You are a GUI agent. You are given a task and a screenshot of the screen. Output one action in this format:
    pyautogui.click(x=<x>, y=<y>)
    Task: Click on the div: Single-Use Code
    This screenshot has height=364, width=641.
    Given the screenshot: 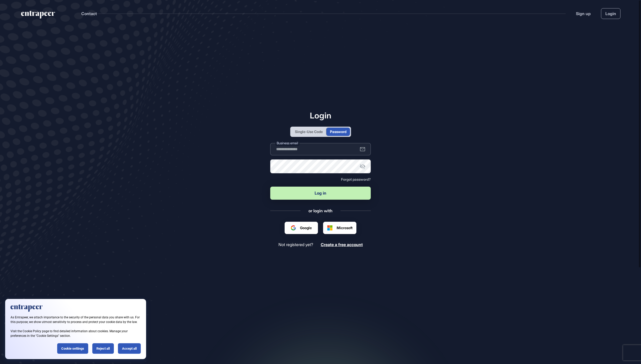 What is the action you would take?
    pyautogui.click(x=309, y=131)
    